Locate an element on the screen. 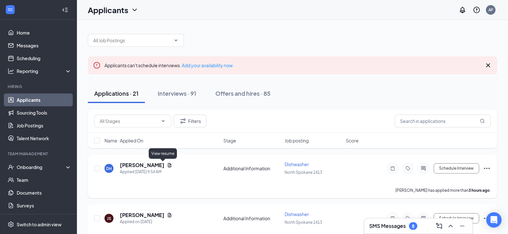 The image size is (508, 234). b: 3 hours ago is located at coordinates (479, 190).